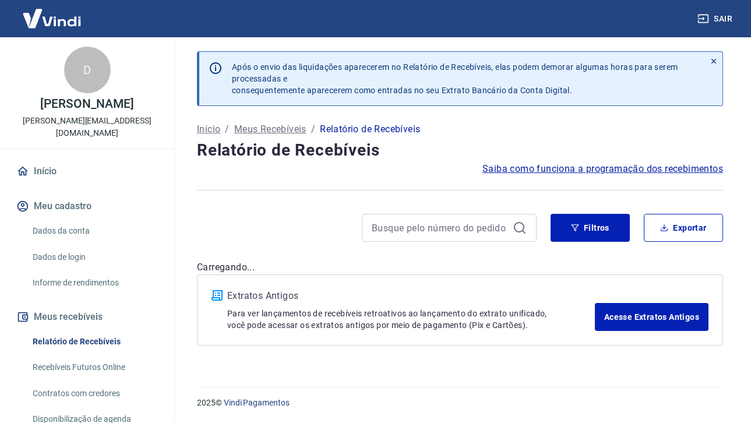  Describe the element at coordinates (94, 231) in the screenshot. I see `a: Dados da conta` at that location.